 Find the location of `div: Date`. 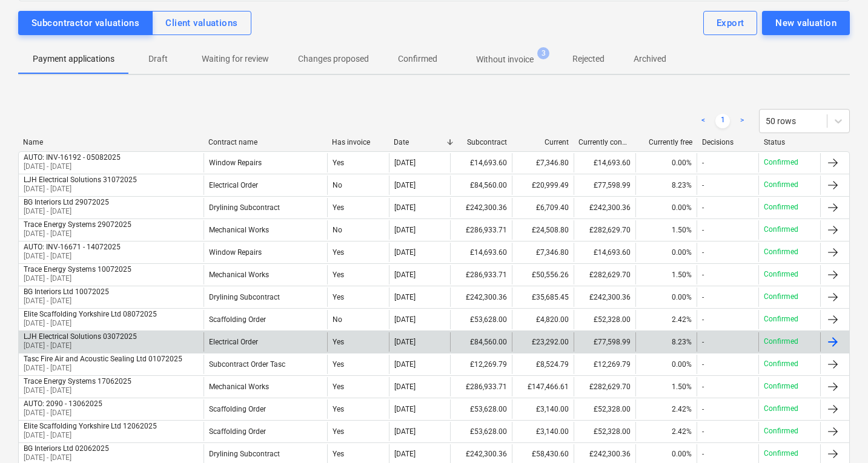

div: Date is located at coordinates (420, 143).